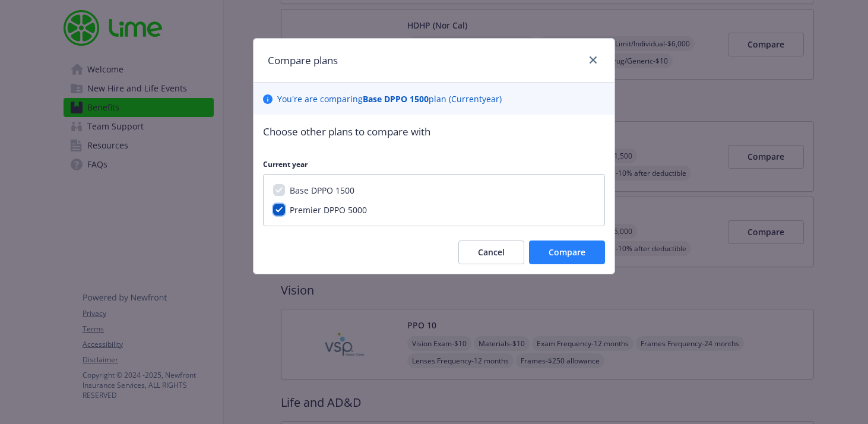  What do you see at coordinates (395, 99) in the screenshot?
I see `b: Base DPPO 1500` at bounding box center [395, 99].